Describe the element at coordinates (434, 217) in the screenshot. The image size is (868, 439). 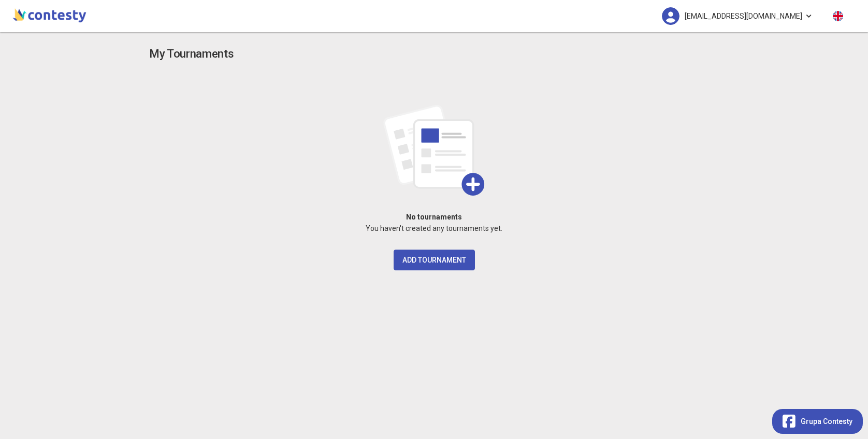
I see `strong: No tournaments` at that location.